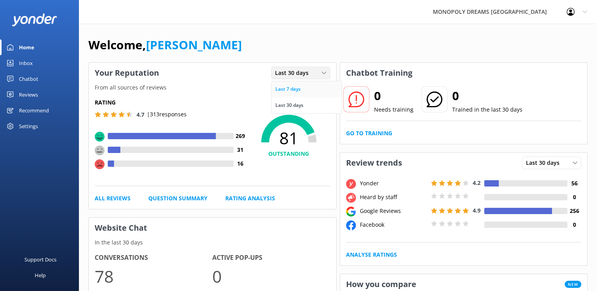 The height and width of the screenshot is (291, 597). Describe the element at coordinates (178, 199) in the screenshot. I see `a: Question Summary` at that location.